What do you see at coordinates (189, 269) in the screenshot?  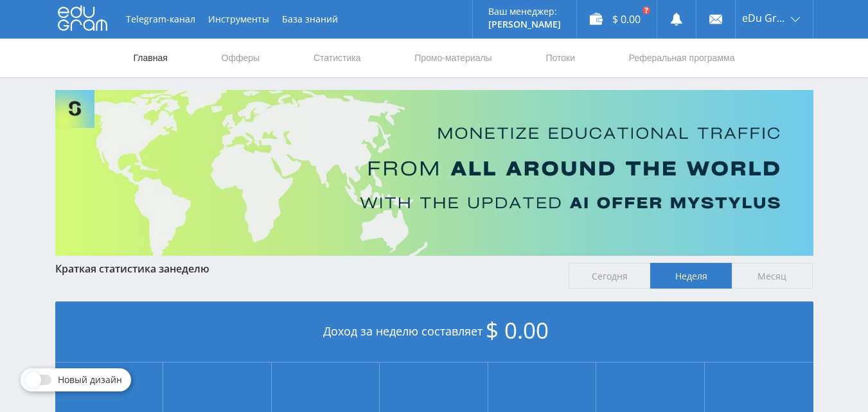 I see `span: неделю` at bounding box center [189, 269].